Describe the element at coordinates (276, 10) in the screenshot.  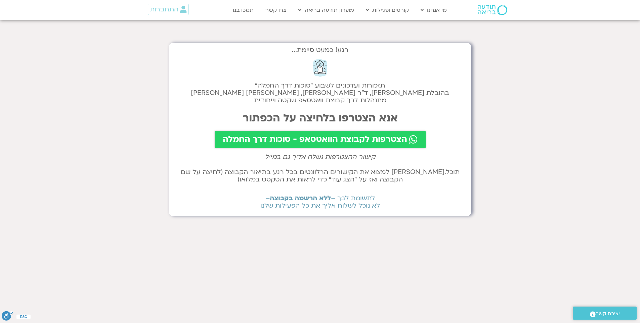
I see `a: צרו קשר` at that location.